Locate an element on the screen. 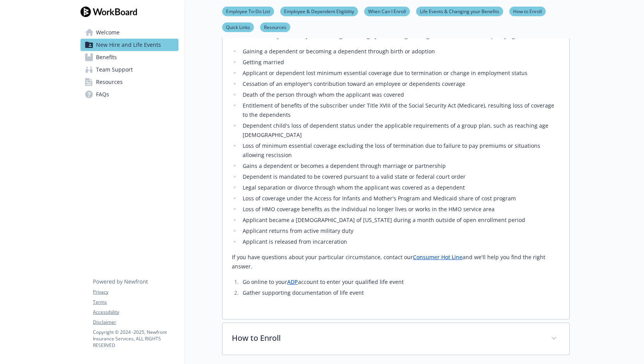  p: If you have questions about your particular circumstance, contact our and we'll help you find the... is located at coordinates (396, 262).